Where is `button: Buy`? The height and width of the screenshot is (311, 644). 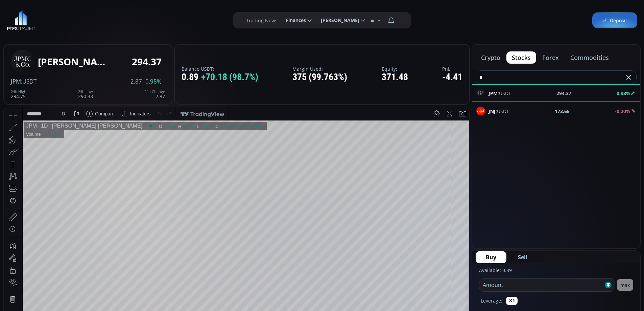 button: Buy is located at coordinates (491, 257).